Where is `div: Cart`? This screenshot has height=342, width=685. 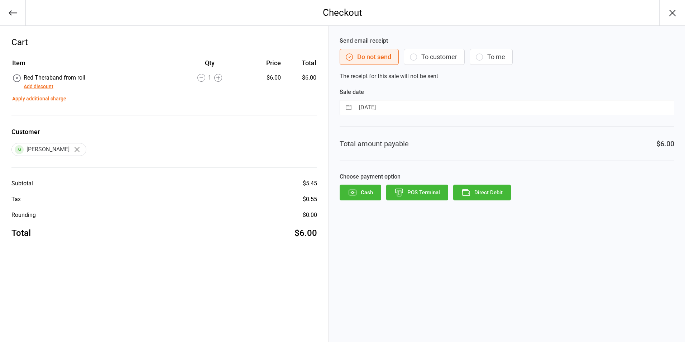
div: Cart is located at coordinates (164, 42).